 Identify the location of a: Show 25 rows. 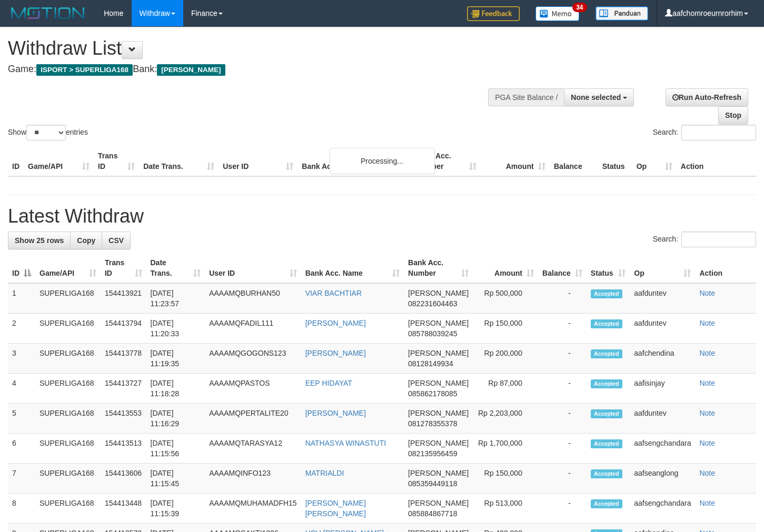
(39, 240).